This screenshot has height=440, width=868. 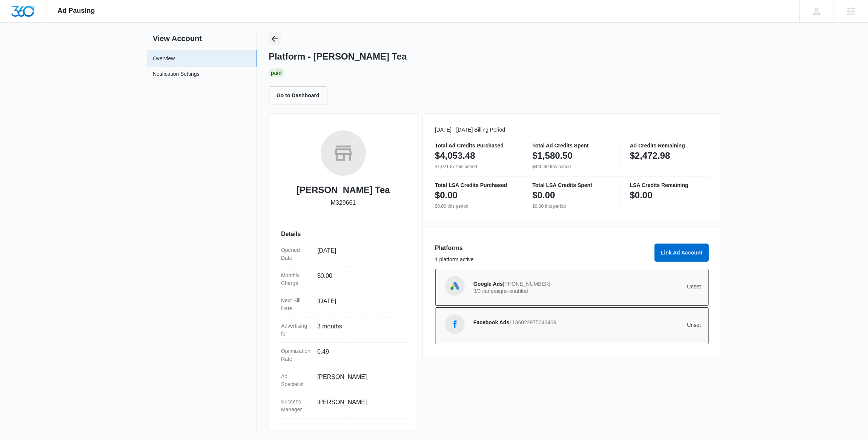 What do you see at coordinates (164, 59) in the screenshot?
I see `a: Overview` at bounding box center [164, 59].